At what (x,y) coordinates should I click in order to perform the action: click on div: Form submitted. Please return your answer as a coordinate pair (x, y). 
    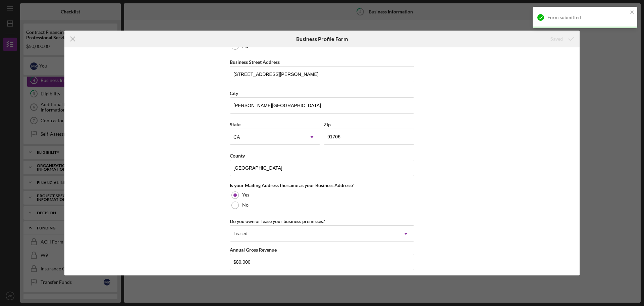
    Looking at the image, I should click on (588, 18).